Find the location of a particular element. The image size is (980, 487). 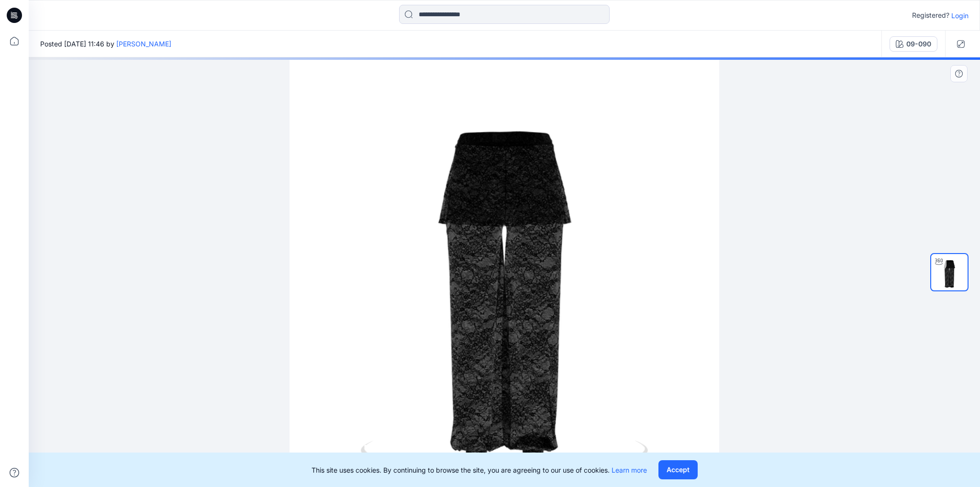

button: 09-090 is located at coordinates (914, 44).